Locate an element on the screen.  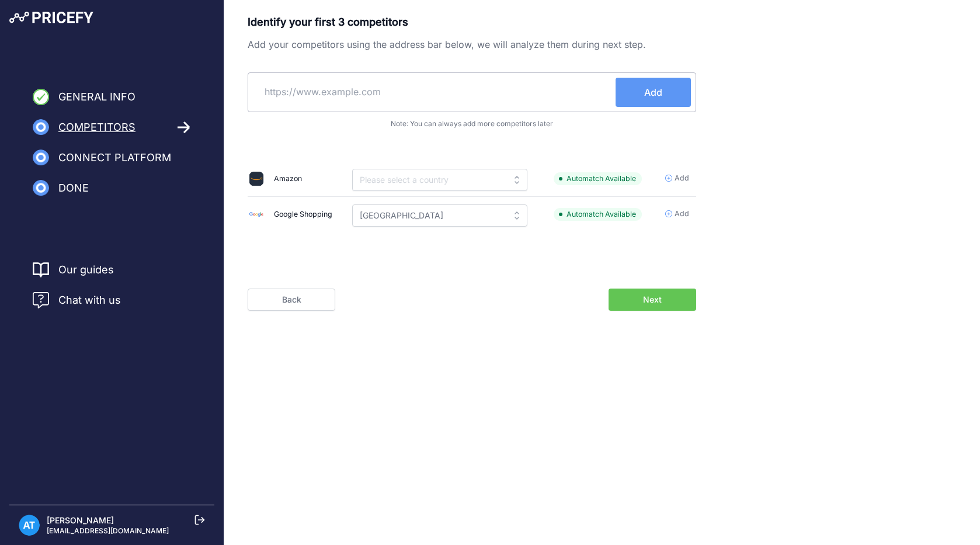
img: Pricefy Logo is located at coordinates (51, 18).